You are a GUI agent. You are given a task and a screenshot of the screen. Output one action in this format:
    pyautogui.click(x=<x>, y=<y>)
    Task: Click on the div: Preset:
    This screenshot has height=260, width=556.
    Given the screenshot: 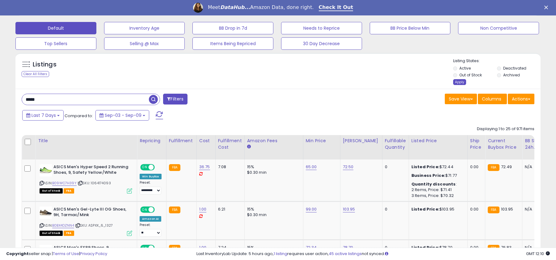 What is the action you would take?
    pyautogui.click(x=150, y=187)
    